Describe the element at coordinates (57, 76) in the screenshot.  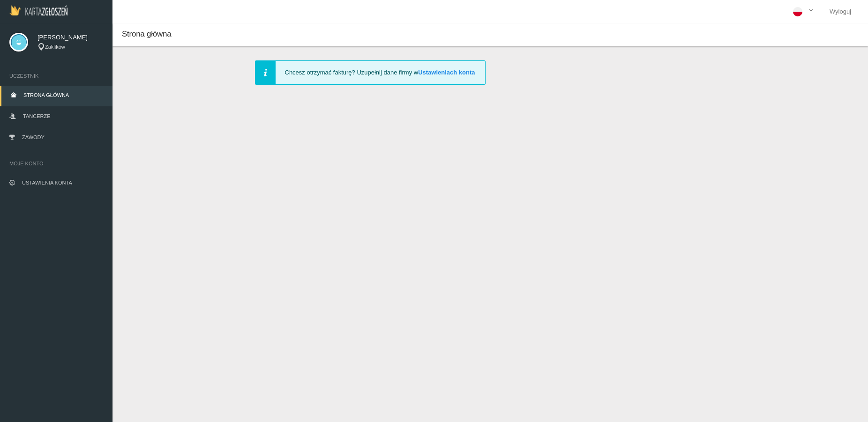
I see `span: Uczestnik` at that location.